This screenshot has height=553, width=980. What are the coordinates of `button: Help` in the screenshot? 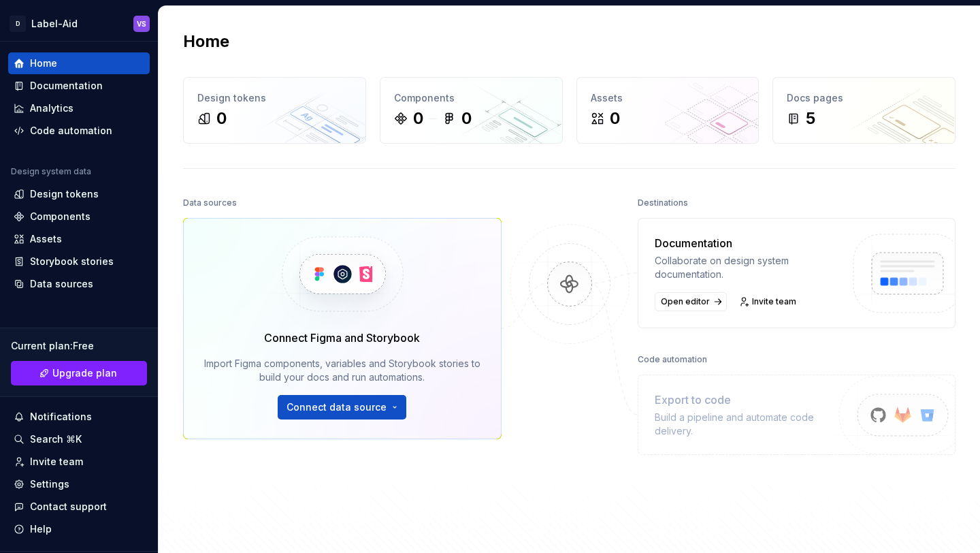 It's located at (79, 529).